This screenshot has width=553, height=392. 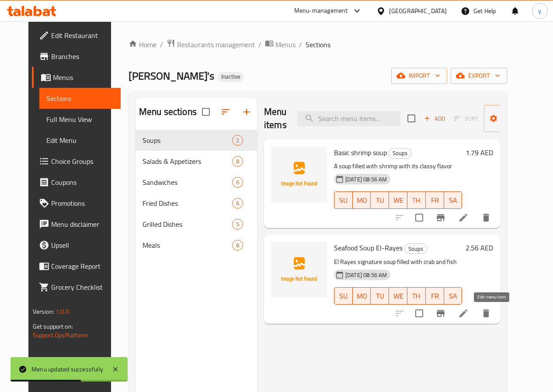 What do you see at coordinates (80, 140) in the screenshot?
I see `span: Edit Menu` at bounding box center [80, 140].